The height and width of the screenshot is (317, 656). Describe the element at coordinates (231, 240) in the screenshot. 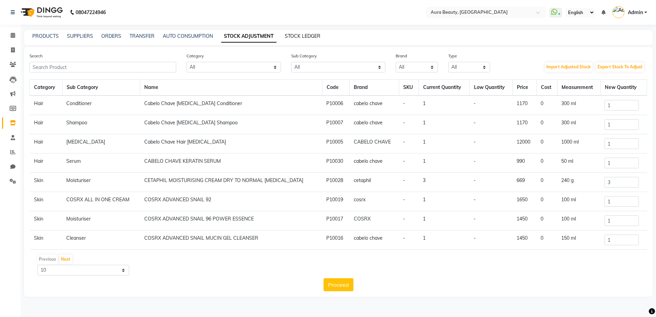

I see `td: COSRX ADVANCED SNAIL MUCIN GEL CLEANSER` at that location.